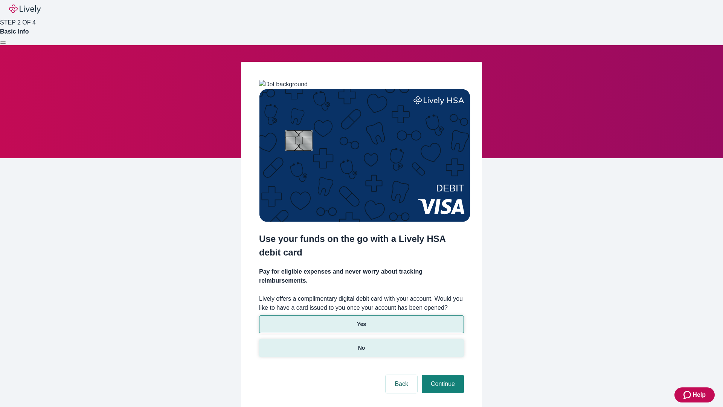 Image resolution: width=723 pixels, height=407 pixels. Describe the element at coordinates (361, 347) in the screenshot. I see `button: No` at that location.